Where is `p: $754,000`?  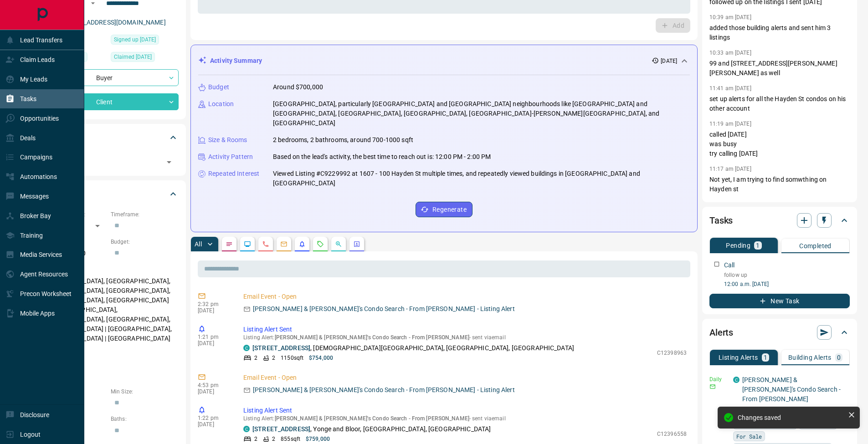 p: $754,000 is located at coordinates (321, 358).